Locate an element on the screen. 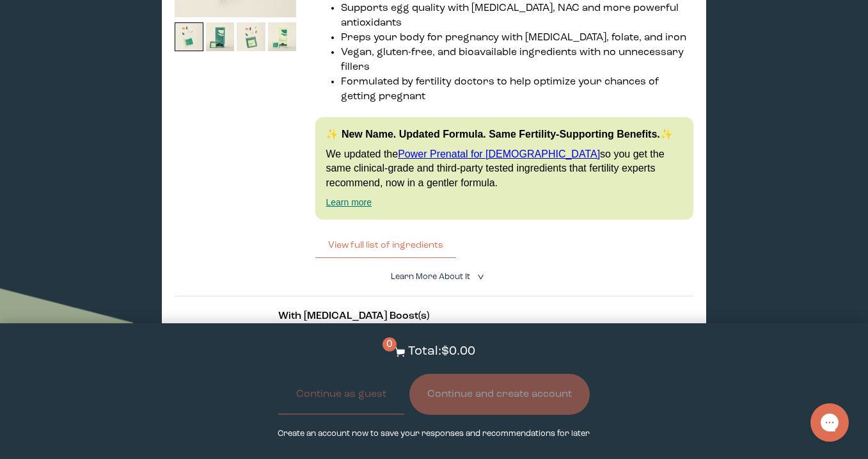 This screenshot has width=868, height=459. span: 0 is located at coordinates (390, 344).